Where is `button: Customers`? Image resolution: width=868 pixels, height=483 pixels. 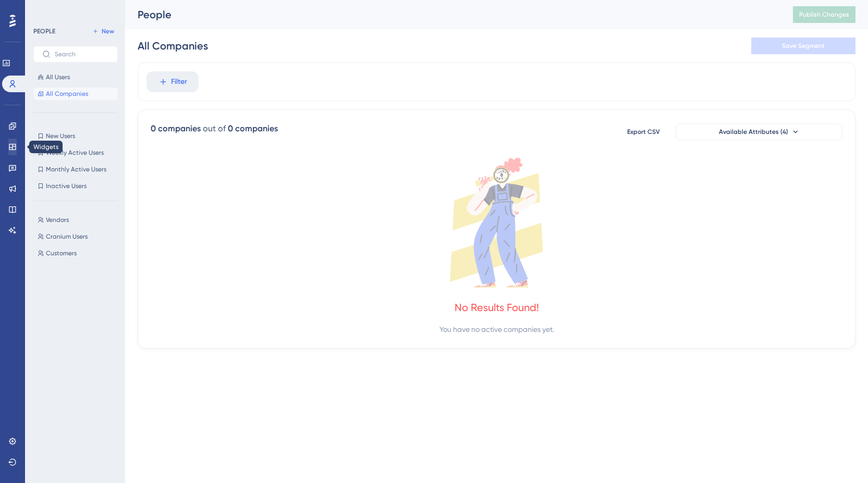
button: Customers is located at coordinates (79, 254).